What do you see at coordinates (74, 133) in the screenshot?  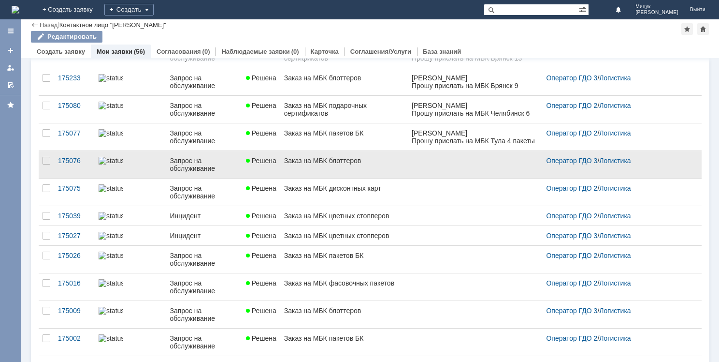 I see `div: 175077` at bounding box center [74, 133].